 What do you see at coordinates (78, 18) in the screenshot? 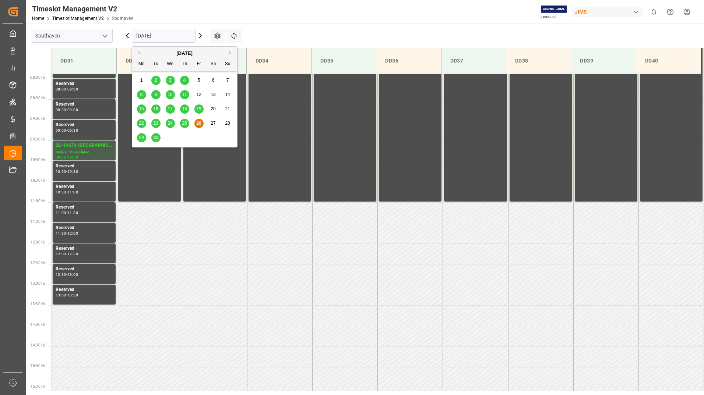
I see `a: Timeslot Management V2` at bounding box center [78, 18].